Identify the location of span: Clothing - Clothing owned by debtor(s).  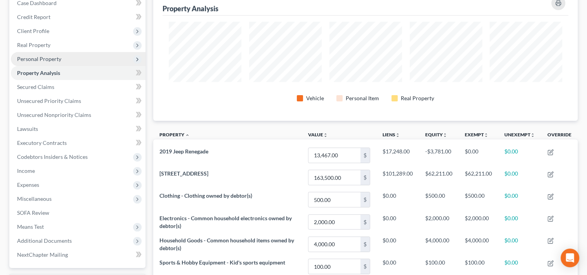
(206, 195).